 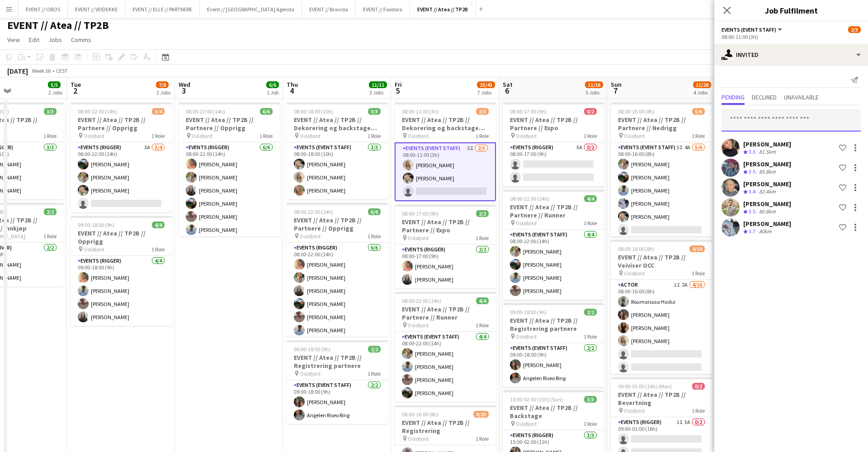 What do you see at coordinates (337, 362) in the screenshot?
I see `h3: EVENT // Atea // TP2B // Registrering partnere` at bounding box center [337, 362].